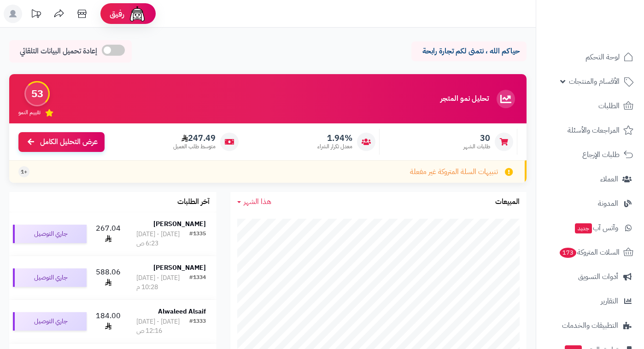 Image resolution: width=644 pixels, height=349 pixels. Describe the element at coordinates (193, 202) in the screenshot. I see `h3: آخر الطلبات` at that location.